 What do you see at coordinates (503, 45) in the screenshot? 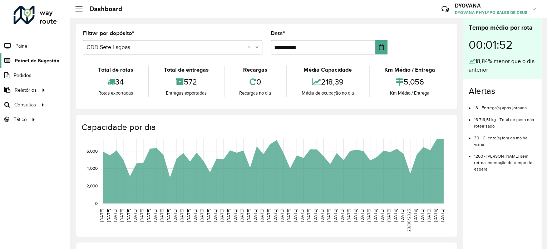
I see `div: 00:01:52` at bounding box center [503, 45].